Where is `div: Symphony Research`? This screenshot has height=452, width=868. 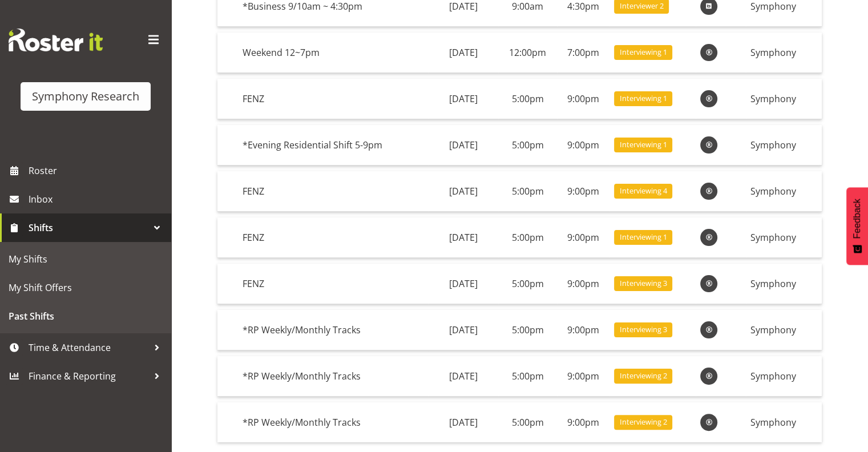 div: Symphony Research is located at coordinates (86, 96).